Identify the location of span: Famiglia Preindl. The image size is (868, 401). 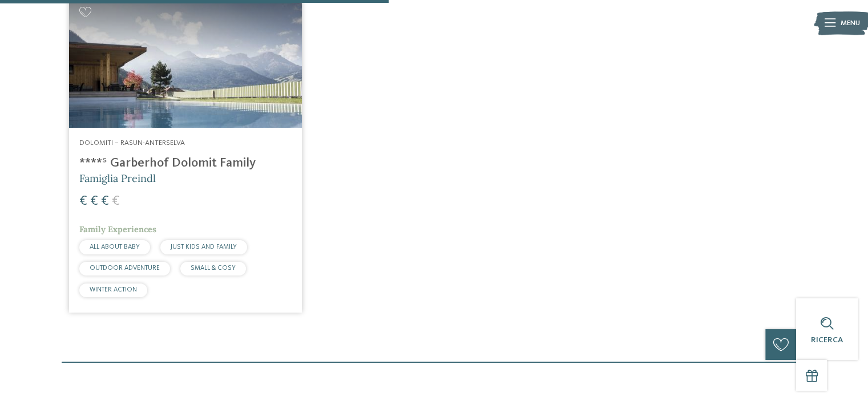
(118, 178).